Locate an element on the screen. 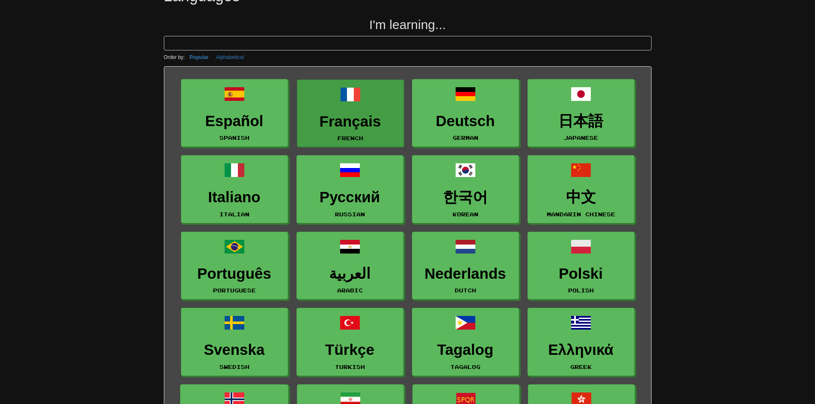 The width and height of the screenshot is (815, 404). small: Polish is located at coordinates (581, 290).